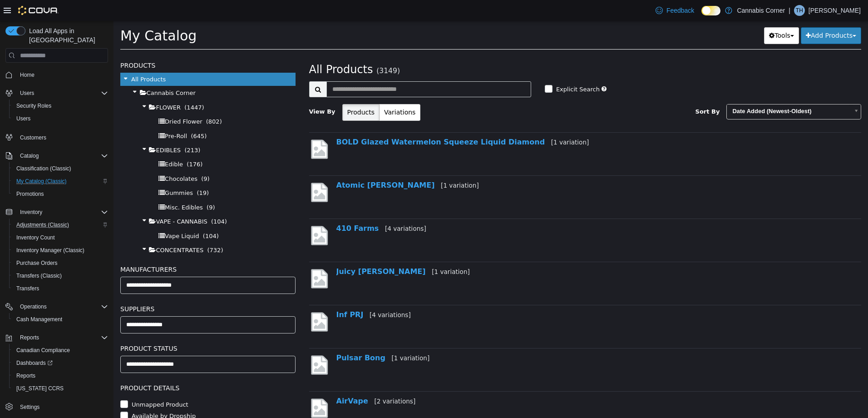  What do you see at coordinates (55, 86) in the screenshot?
I see `span: FLOWER` at bounding box center [55, 86].